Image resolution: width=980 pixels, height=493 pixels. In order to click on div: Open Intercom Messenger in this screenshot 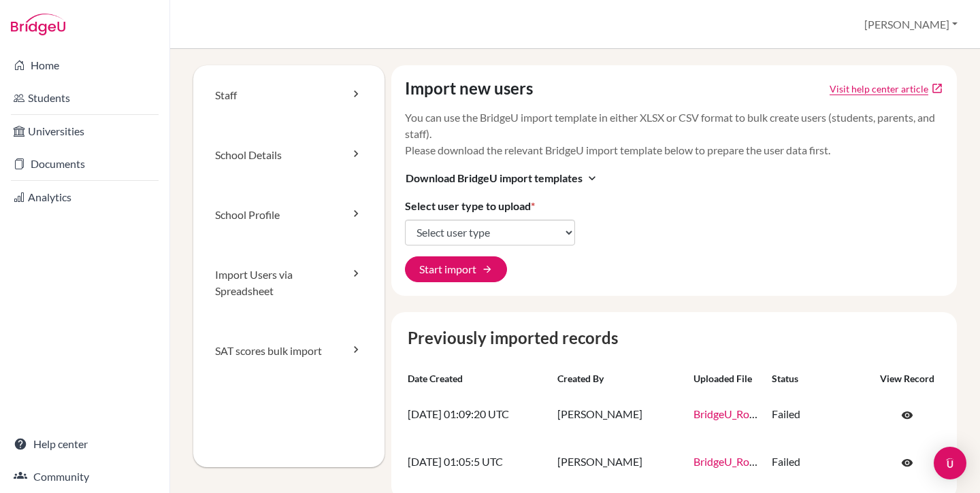, I will do `click(950, 464)`.